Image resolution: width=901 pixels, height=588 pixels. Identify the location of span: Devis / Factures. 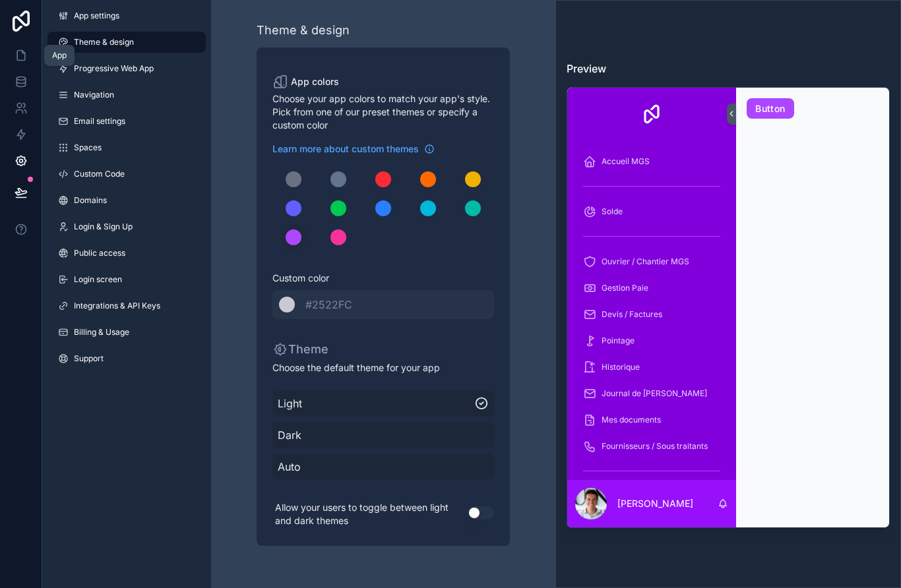
(632, 314).